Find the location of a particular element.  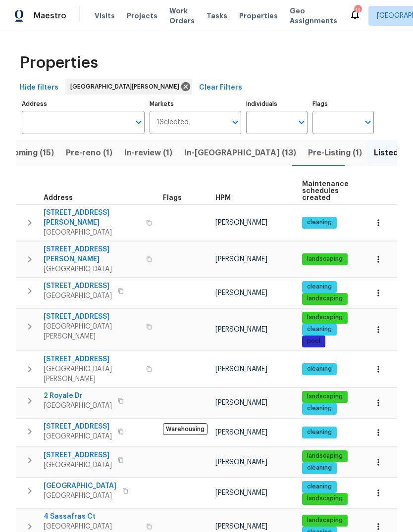

span: Flags is located at coordinates (173, 198).